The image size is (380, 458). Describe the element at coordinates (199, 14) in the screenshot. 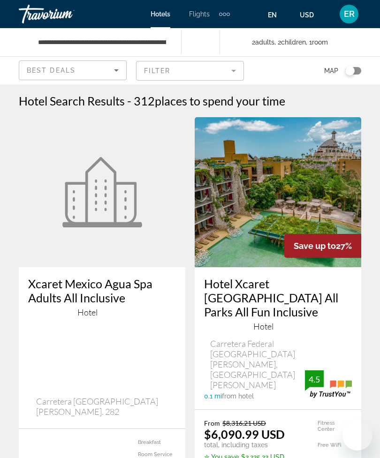

I see `a: Flights` at that location.